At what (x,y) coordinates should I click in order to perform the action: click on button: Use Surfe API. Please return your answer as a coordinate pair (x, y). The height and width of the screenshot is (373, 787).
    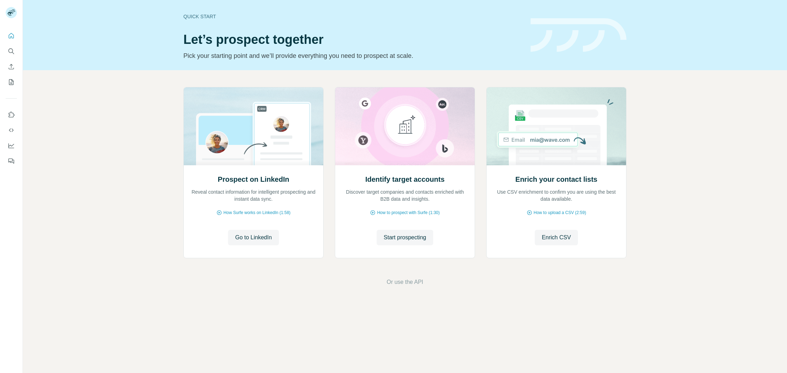
    Looking at the image, I should click on (11, 130).